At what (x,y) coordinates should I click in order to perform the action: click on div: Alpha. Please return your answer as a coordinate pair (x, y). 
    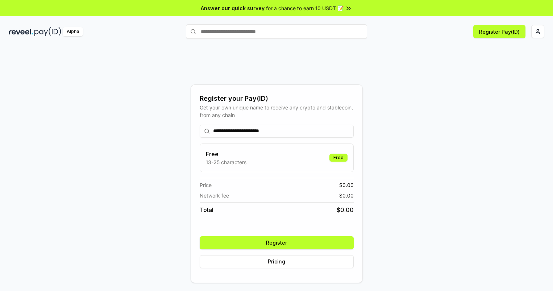
    Looking at the image, I should click on (73, 32).